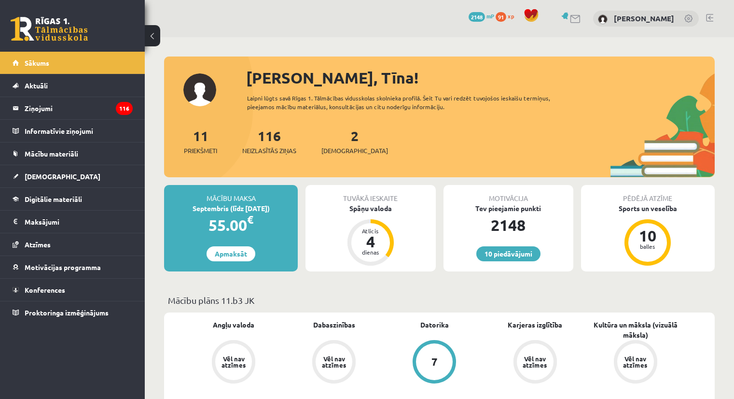 The width and height of the screenshot is (734, 399). What do you see at coordinates (647, 246) in the screenshot?
I see `div: balles` at bounding box center [647, 246].